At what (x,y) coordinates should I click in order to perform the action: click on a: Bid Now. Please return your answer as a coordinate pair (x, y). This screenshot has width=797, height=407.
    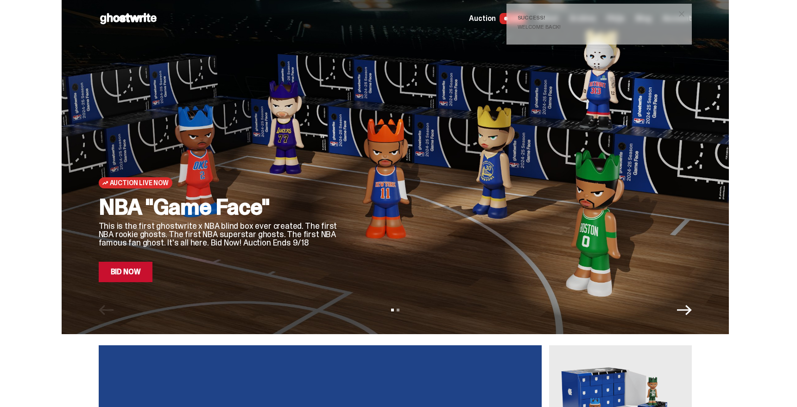
    Looking at the image, I should click on (126, 272).